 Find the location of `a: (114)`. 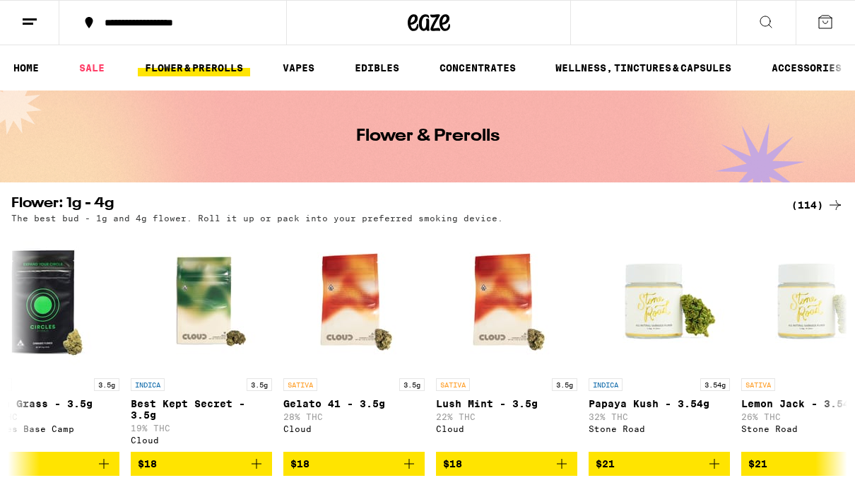

a: (114) is located at coordinates (817, 205).